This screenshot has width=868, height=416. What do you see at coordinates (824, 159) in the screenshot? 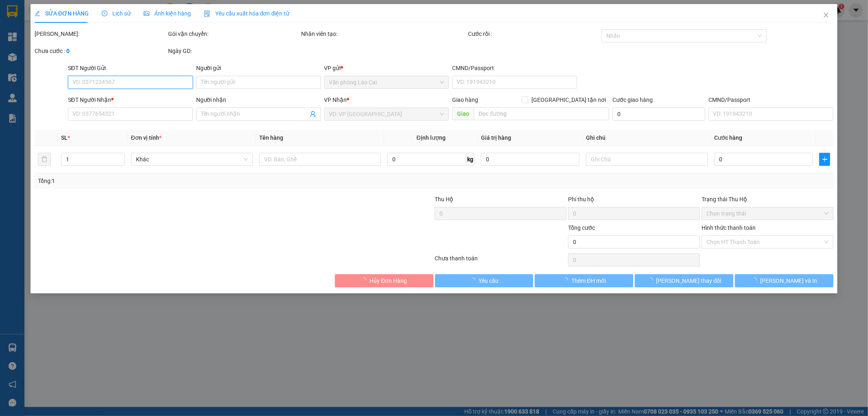
I see `button: plus` at bounding box center [824, 159].